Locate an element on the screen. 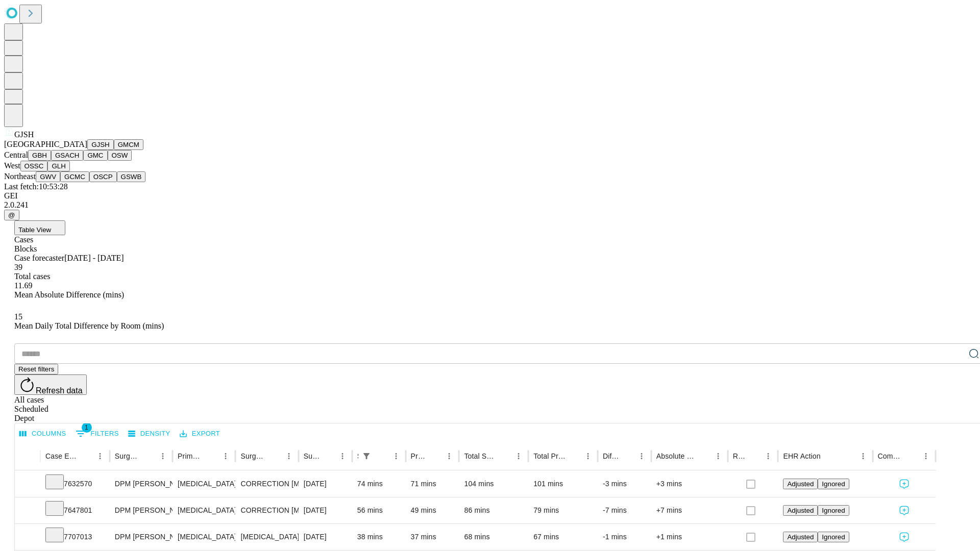 Image resolution: width=980 pixels, height=551 pixels. div: Case Epic Id is located at coordinates (62, 457).